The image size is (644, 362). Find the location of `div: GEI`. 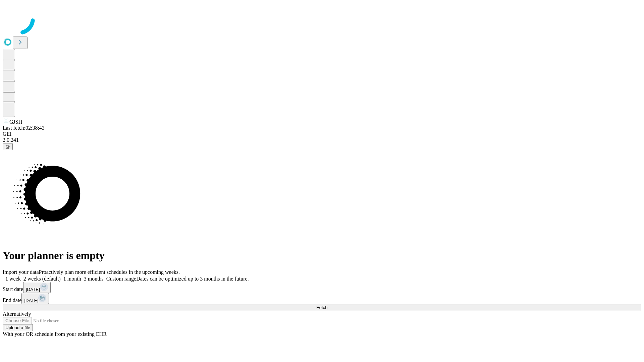

div: GEI is located at coordinates (322, 134).